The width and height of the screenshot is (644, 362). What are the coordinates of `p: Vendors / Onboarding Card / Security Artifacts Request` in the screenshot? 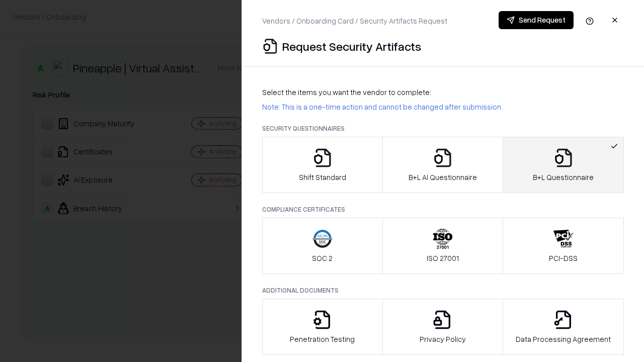 It's located at (355, 21).